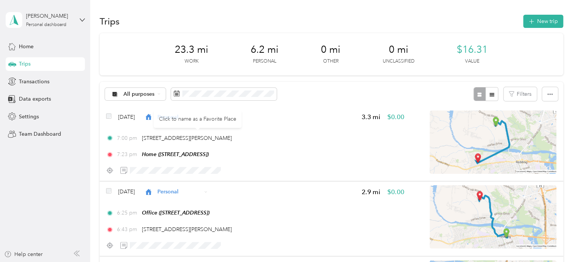 This screenshot has height=262, width=576. Describe the element at coordinates (179, 192) in the screenshot. I see `span: Personal` at that location.